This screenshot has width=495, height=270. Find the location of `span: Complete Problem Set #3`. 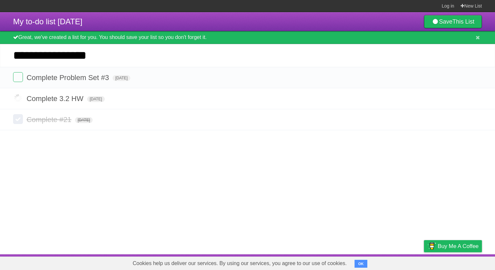

span: Complete Problem Set #3 is located at coordinates (68, 77).